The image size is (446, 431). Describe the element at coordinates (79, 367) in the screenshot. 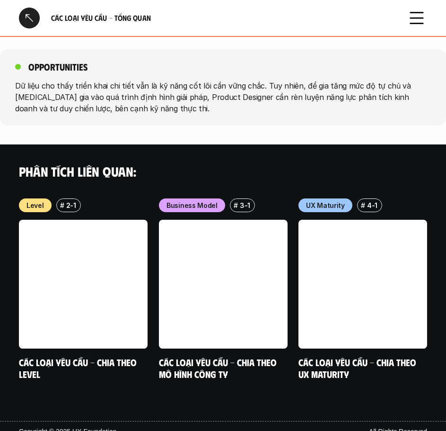

I see `a: Các loại yêu cầu - Chia theo level` at that location.